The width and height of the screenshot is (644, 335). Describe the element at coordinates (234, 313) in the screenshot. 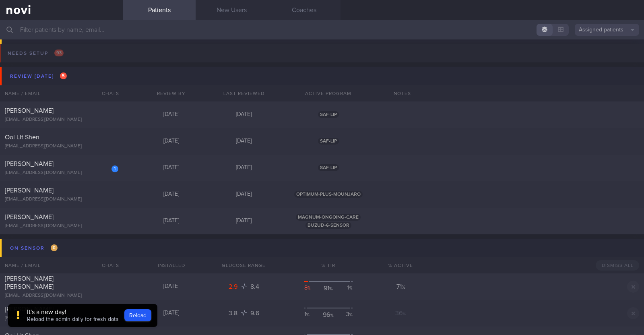

I see `span: 3.8` at that location.